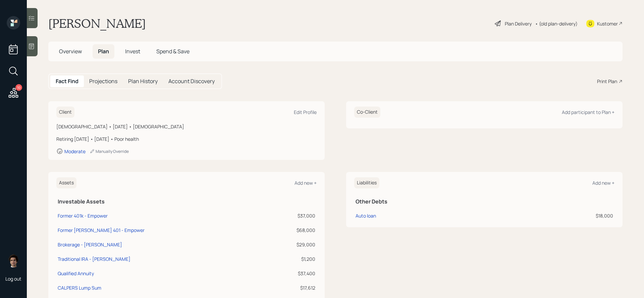  Describe the element at coordinates (75, 151) in the screenshot. I see `div: Moderate` at that location.